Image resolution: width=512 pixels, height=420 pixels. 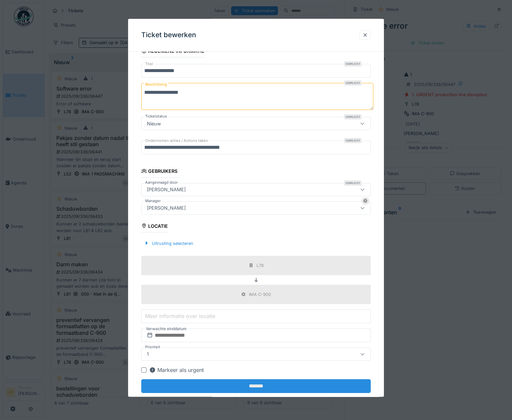 I want to click on label: Prioriteit, so click(x=153, y=347).